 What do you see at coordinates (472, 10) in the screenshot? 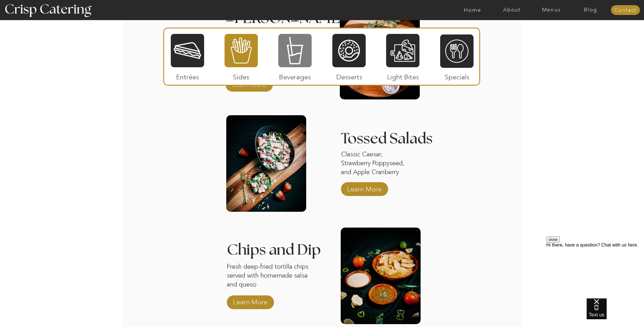
I see `a: Home` at bounding box center [472, 10].